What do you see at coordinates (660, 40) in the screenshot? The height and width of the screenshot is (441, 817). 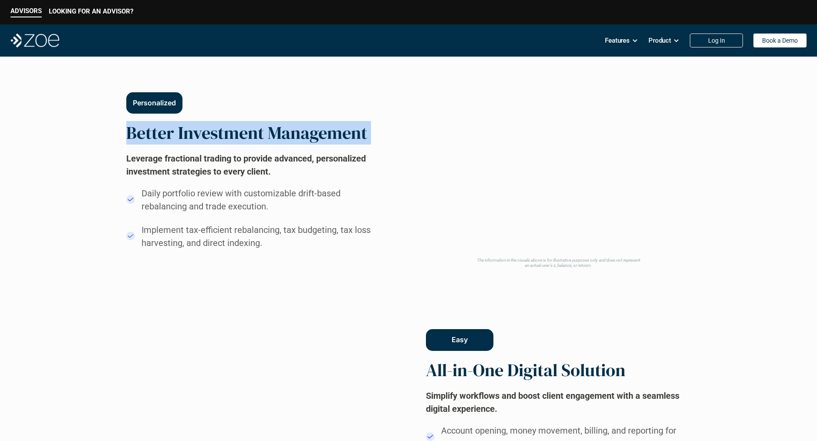 I see `p: Product` at bounding box center [660, 40].